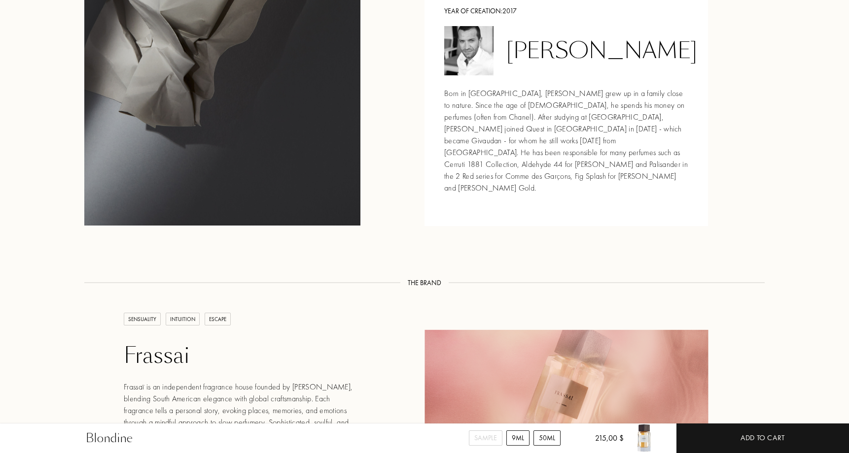  Describe the element at coordinates (546, 438) in the screenshot. I see `div: 50mL` at that location.